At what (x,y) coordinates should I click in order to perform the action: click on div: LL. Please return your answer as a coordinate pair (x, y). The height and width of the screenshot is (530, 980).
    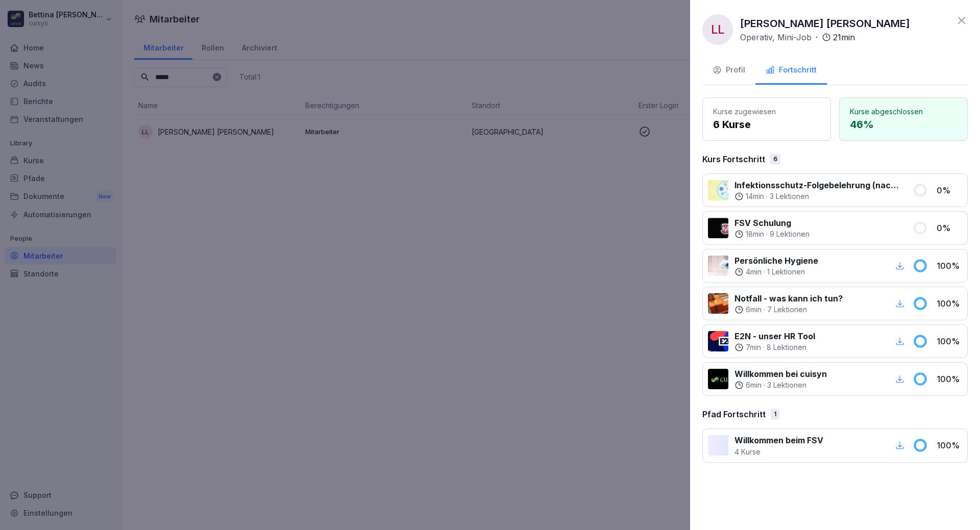
    Looking at the image, I should click on (717, 30).